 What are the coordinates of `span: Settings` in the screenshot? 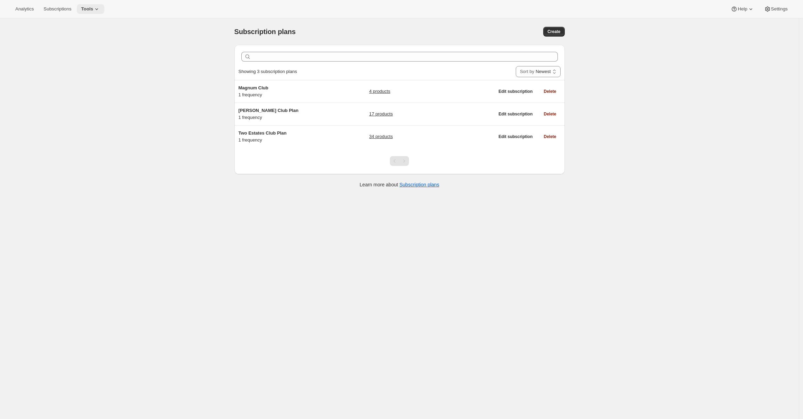 It's located at (779, 9).